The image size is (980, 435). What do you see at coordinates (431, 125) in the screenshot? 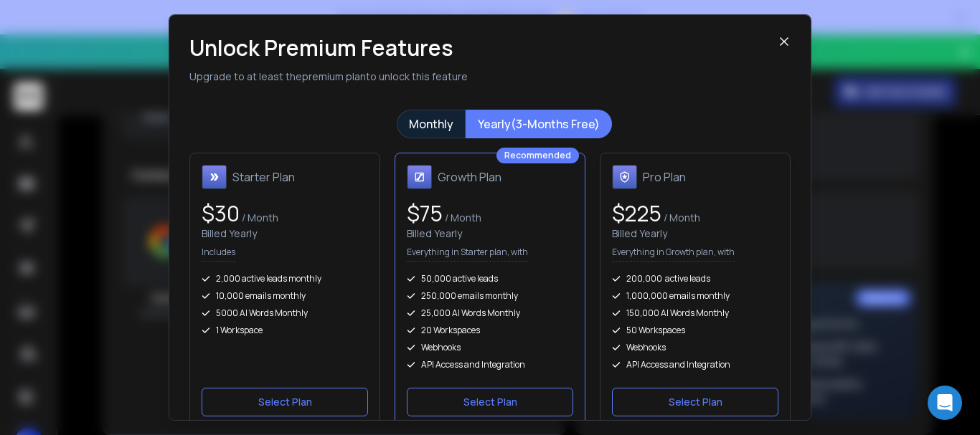
I see `button: Monthly` at bounding box center [431, 125].